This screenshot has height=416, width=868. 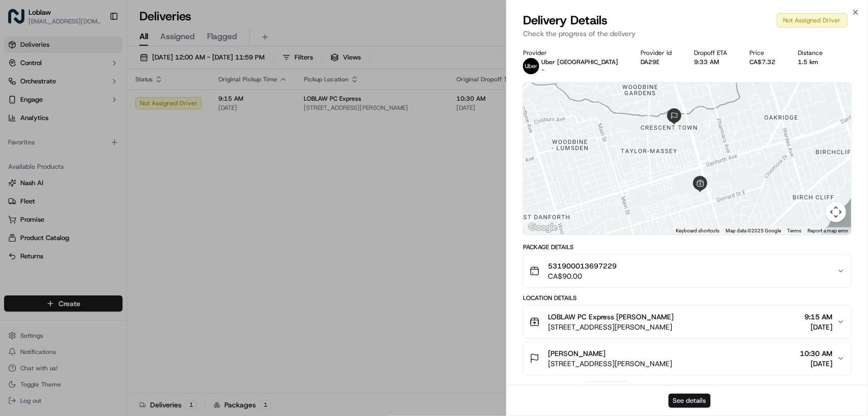 I want to click on button: Start new chat, so click(x=179, y=106).